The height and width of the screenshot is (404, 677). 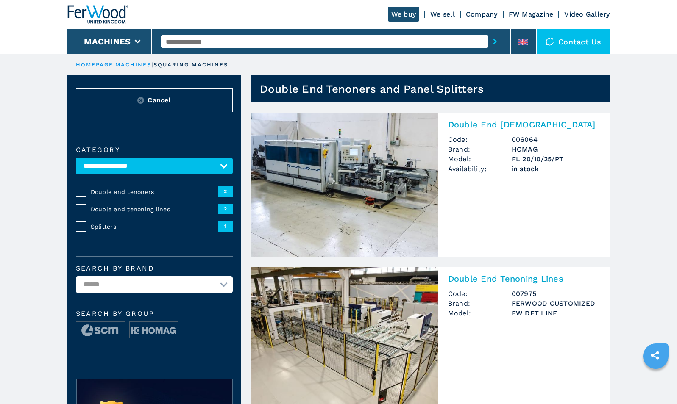 I want to click on span: Cancel, so click(x=159, y=100).